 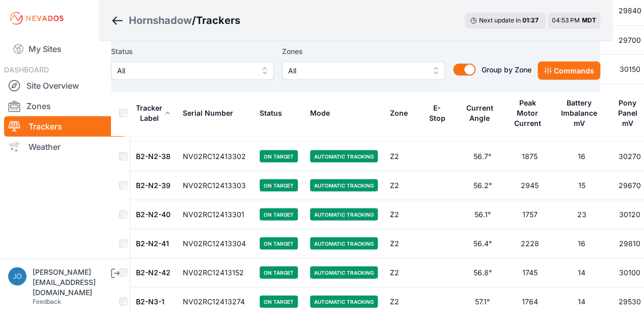 I want to click on span: 04:53 PM, so click(x=565, y=20).